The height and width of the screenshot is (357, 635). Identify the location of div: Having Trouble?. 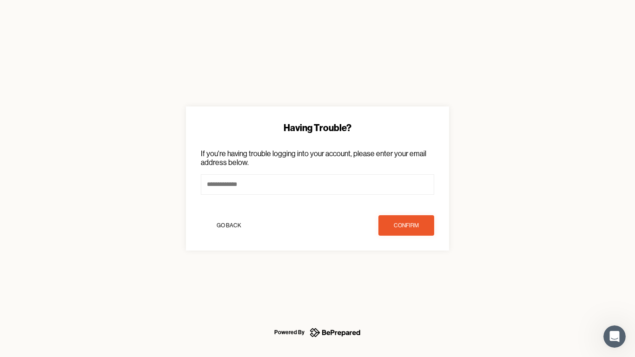
(317, 128).